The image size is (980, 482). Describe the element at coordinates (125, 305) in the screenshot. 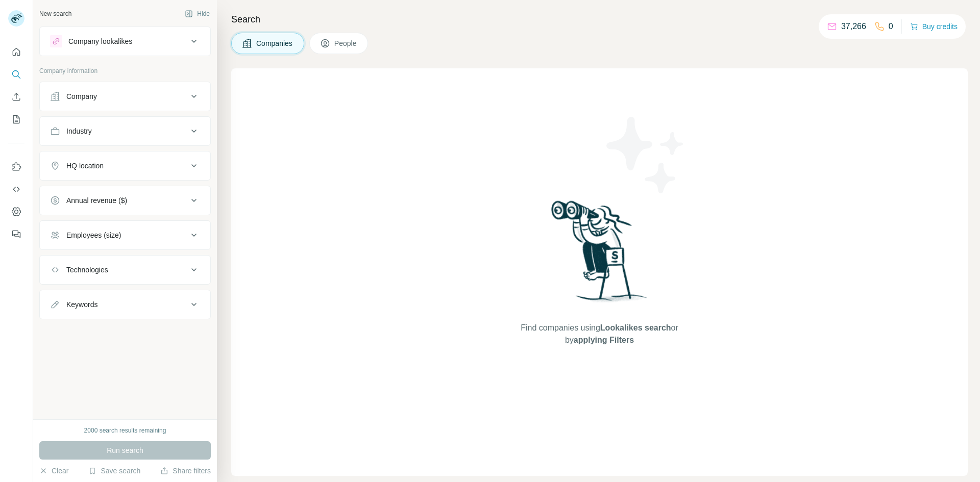

I see `button: Keywords` at that location.